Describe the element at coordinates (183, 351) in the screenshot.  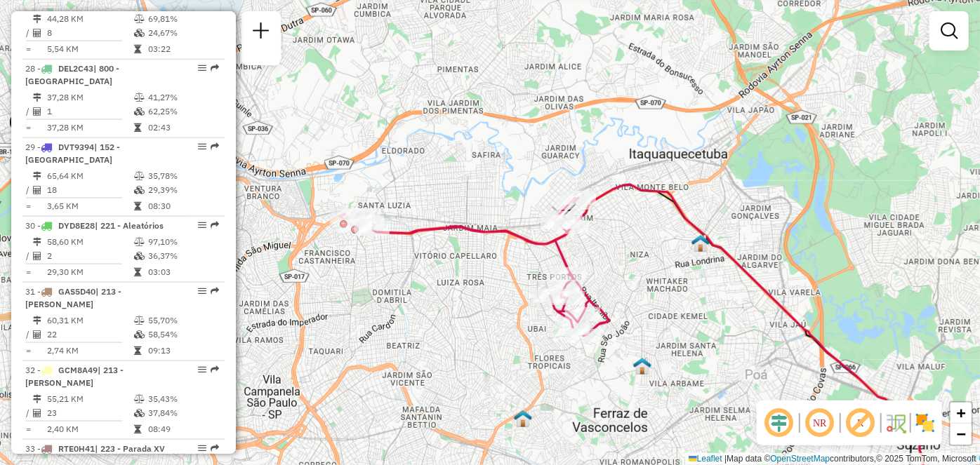
I see `td: 09:13` at that location.